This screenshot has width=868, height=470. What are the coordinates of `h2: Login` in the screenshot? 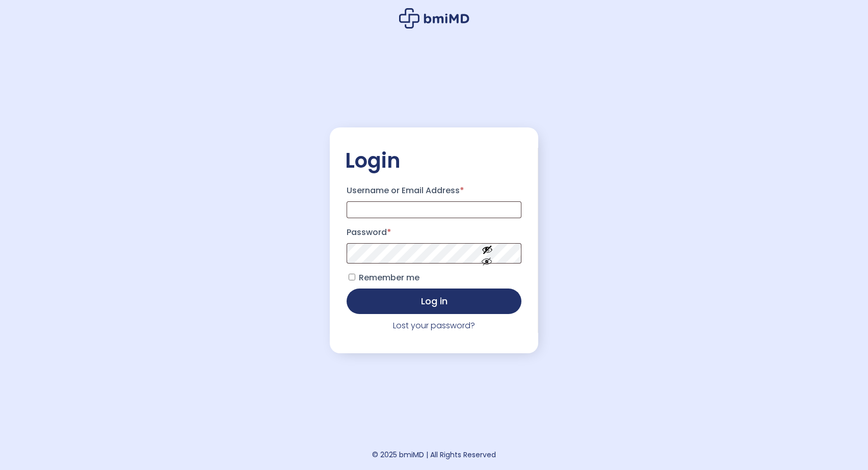 It's located at (434, 161).